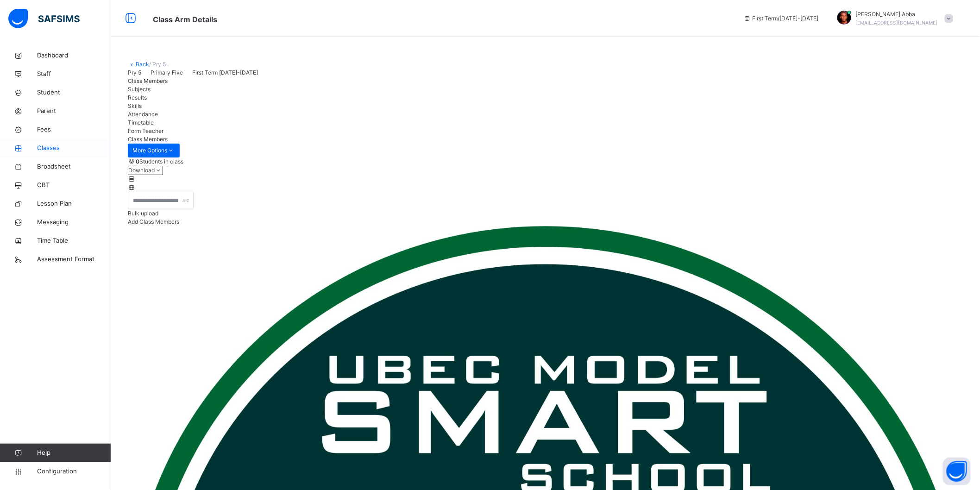 The width and height of the screenshot is (980, 490). Describe the element at coordinates (138, 161) in the screenshot. I see `b: 0` at that location.